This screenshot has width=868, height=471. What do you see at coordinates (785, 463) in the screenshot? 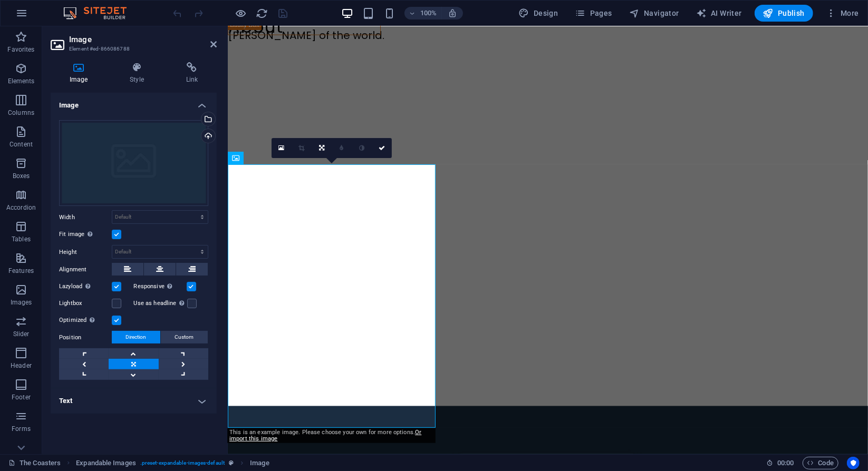
I see `span: 00 00` at bounding box center [785, 463].